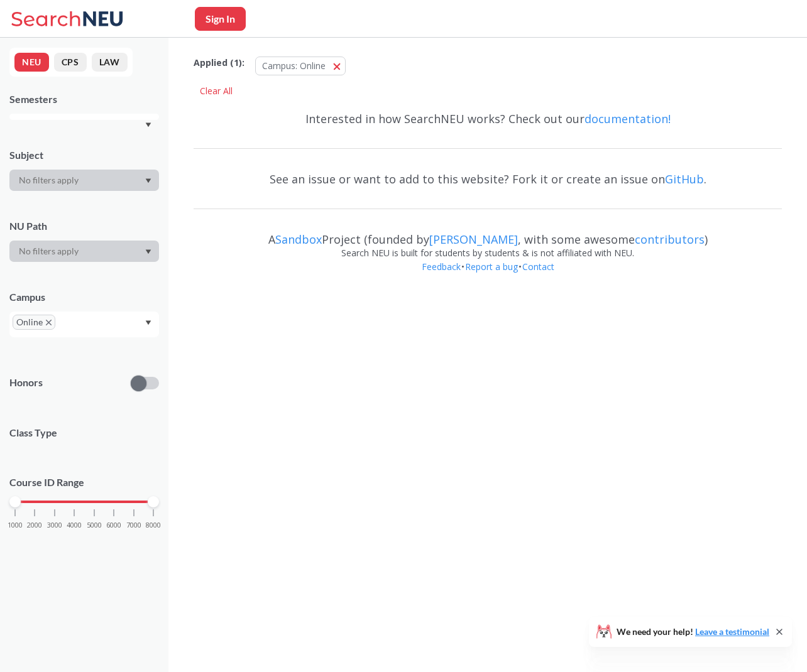 This screenshot has height=672, width=807. What do you see at coordinates (301, 66) in the screenshot?
I see `button: Campus: Online` at bounding box center [301, 66].